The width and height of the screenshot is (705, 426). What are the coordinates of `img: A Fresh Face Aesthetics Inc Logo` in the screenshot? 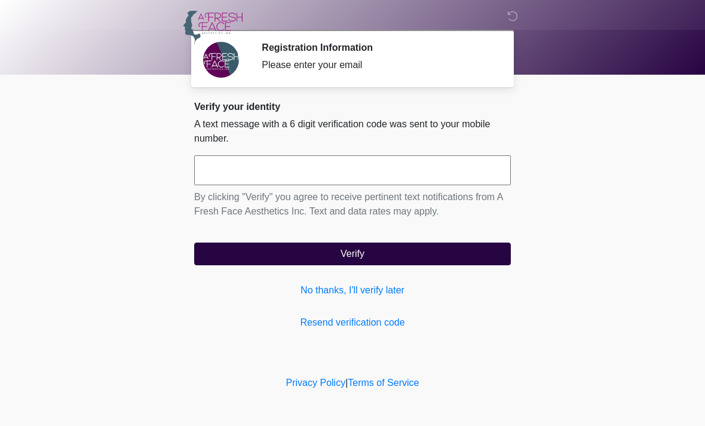 It's located at (213, 27).